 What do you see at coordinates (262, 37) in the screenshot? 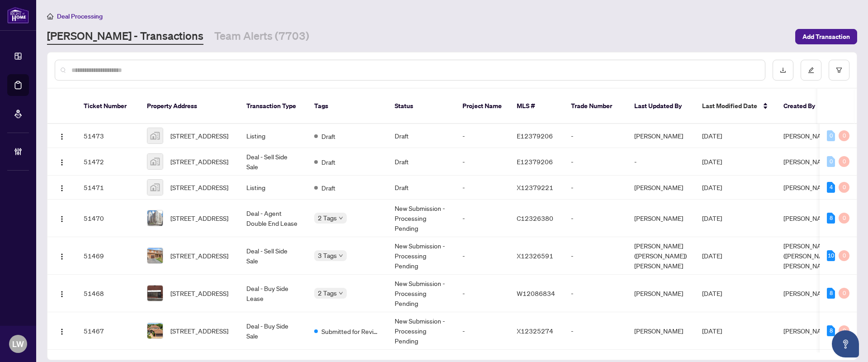
I see `a: Team Alerts (7703)` at bounding box center [262, 37].